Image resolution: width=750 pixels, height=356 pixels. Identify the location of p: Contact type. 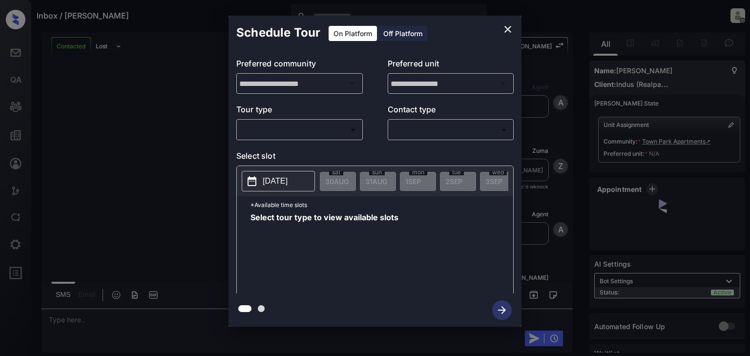
(450, 111).